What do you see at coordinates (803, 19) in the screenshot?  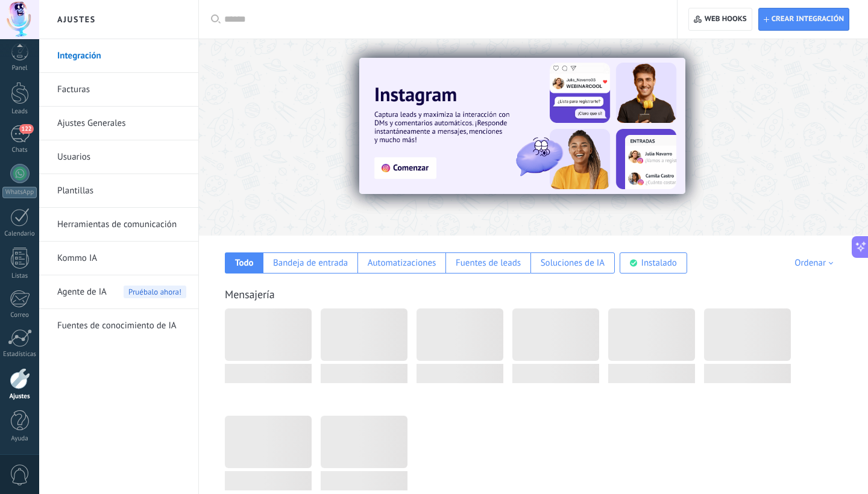 I see `button: Crear integración` at bounding box center [803, 19].